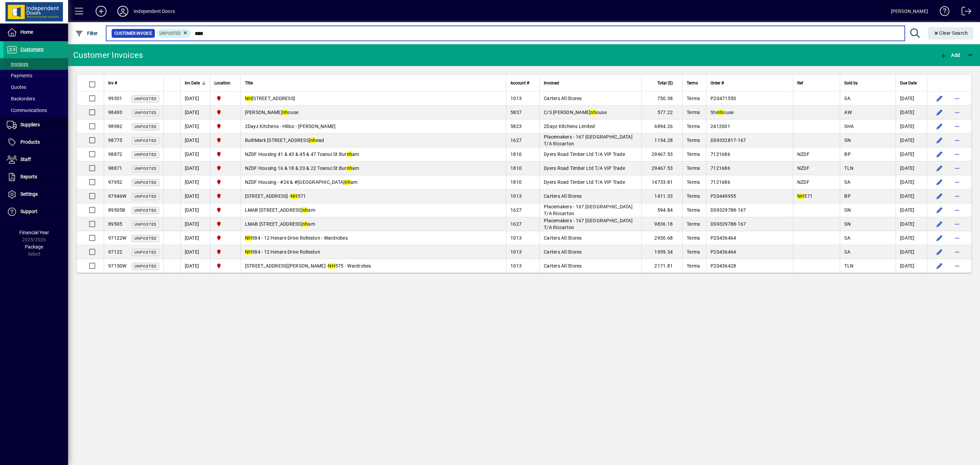 The width and height of the screenshot is (980, 465). Describe the element at coordinates (723, 196) in the screenshot. I see `span: P20449955` at that location.